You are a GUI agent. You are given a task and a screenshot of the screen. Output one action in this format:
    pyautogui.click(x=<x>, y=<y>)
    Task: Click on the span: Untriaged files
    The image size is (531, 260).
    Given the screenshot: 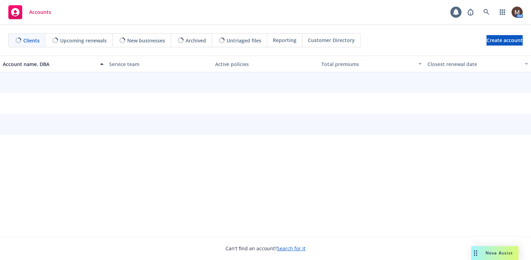 What is the action you would take?
    pyautogui.click(x=244, y=40)
    